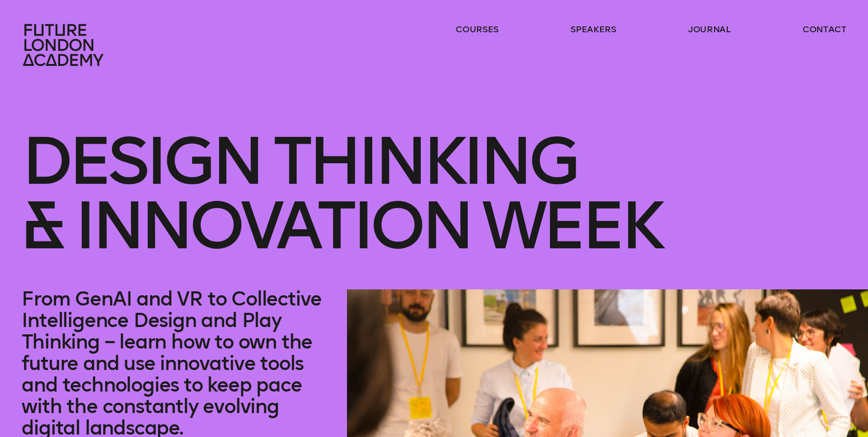 This screenshot has height=437, width=868. I want to click on a: speakers, so click(592, 29).